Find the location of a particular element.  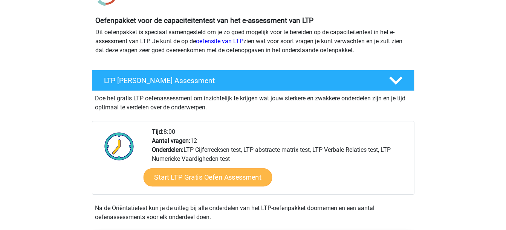

a: Start LTP Gratis Oefen Assessment is located at coordinates (207, 178).